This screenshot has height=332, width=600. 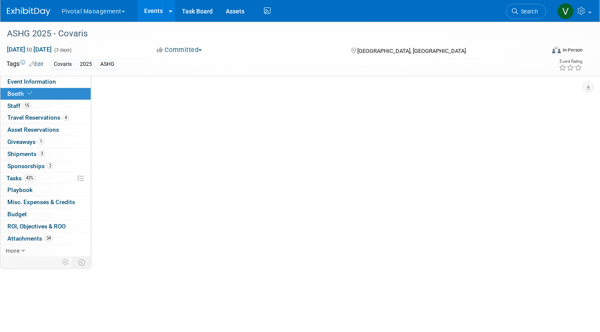 What do you see at coordinates (86, 64) in the screenshot?
I see `div: 2025` at bounding box center [86, 64].